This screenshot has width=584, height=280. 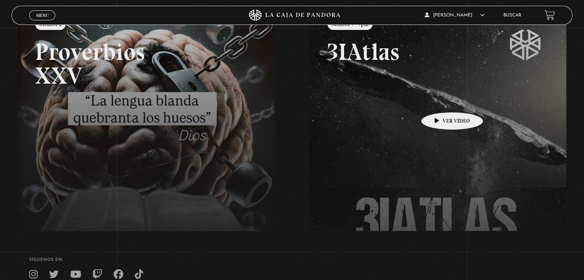 I want to click on a: View your shopping cart, so click(x=549, y=15).